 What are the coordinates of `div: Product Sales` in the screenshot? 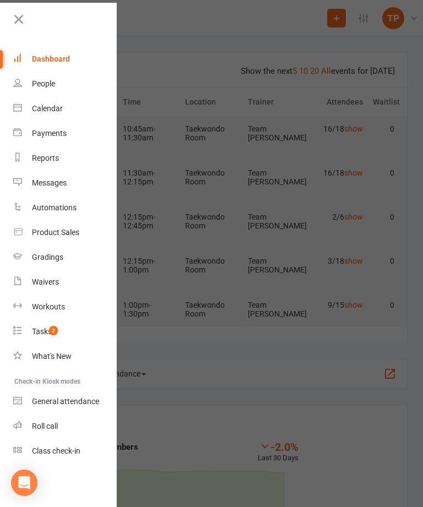 It's located at (56, 232).